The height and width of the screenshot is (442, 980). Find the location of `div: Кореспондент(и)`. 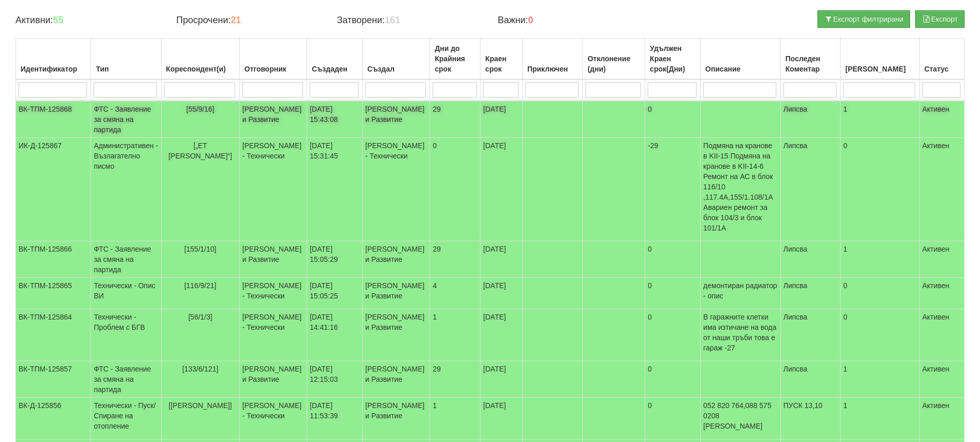

div: Кореспондент(и) is located at coordinates (200, 69).